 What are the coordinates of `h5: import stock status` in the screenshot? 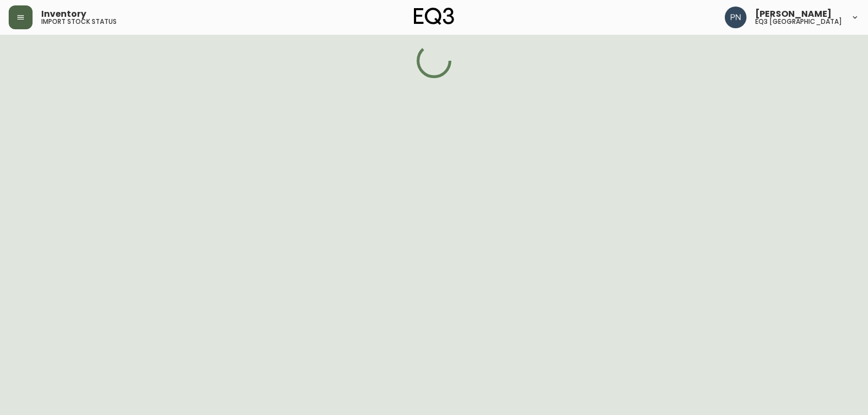 It's located at (79, 22).